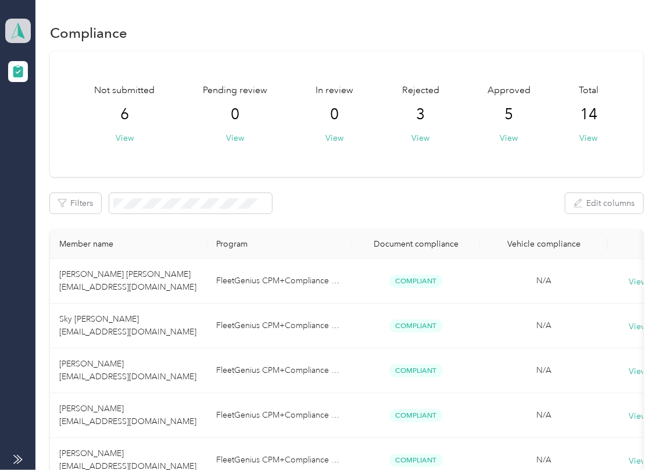 The height and width of the screenshot is (470, 663). I want to click on h1: Compliance, so click(88, 33).